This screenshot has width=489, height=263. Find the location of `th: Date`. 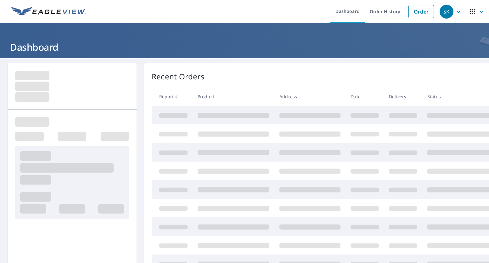

th: Date is located at coordinates (365, 96).